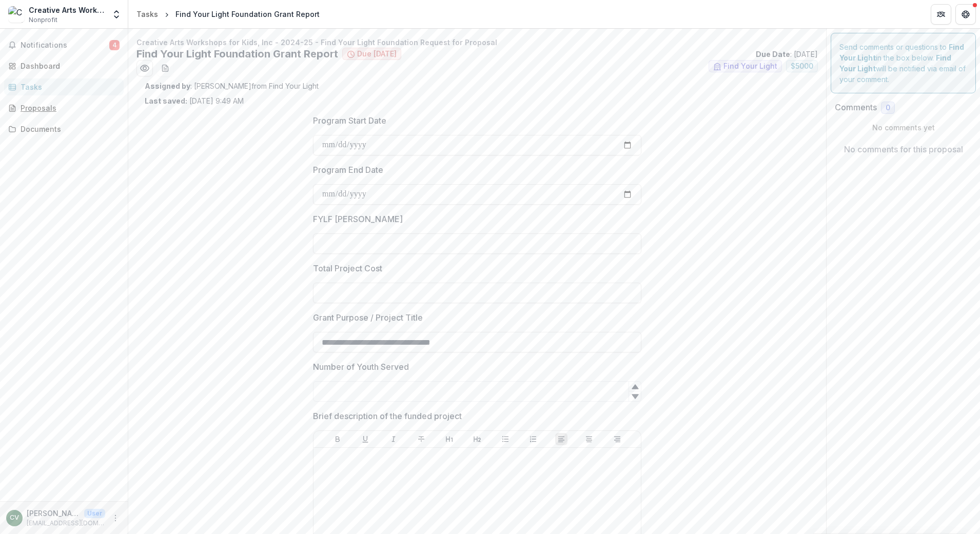 The width and height of the screenshot is (980, 534). What do you see at coordinates (165, 68) in the screenshot?
I see `button: download-word-button` at bounding box center [165, 68].